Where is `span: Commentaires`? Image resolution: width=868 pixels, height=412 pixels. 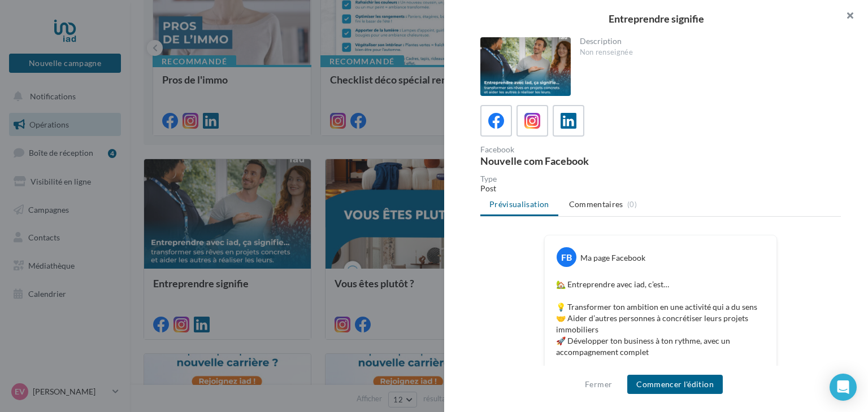 span: Commentaires is located at coordinates (596, 204).